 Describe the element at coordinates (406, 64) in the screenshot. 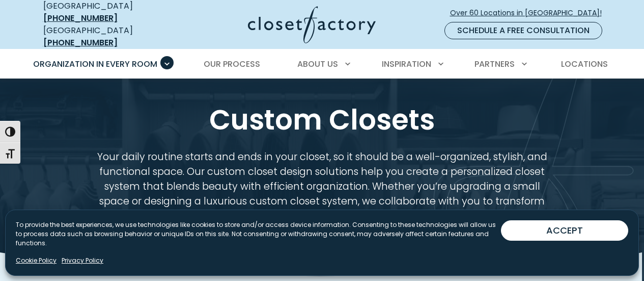

I see `span: Inspiration` at that location.